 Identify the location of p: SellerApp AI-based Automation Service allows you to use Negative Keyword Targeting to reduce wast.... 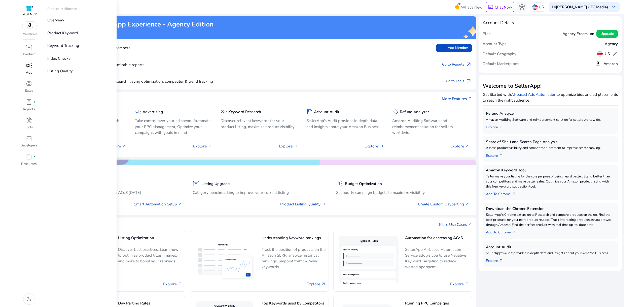
(437, 258).